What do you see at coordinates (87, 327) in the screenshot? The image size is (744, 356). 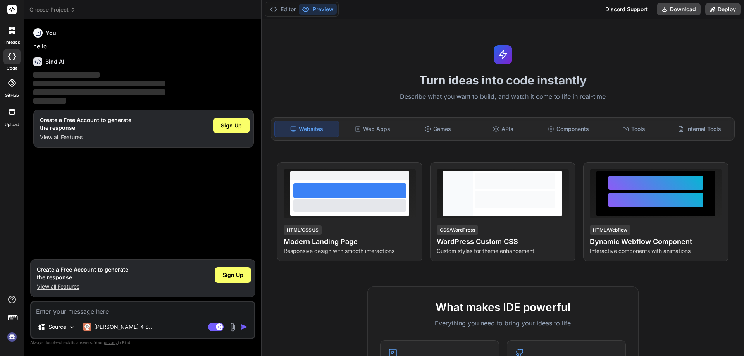 I see `img: Claude 4 Sonnet` at bounding box center [87, 327].